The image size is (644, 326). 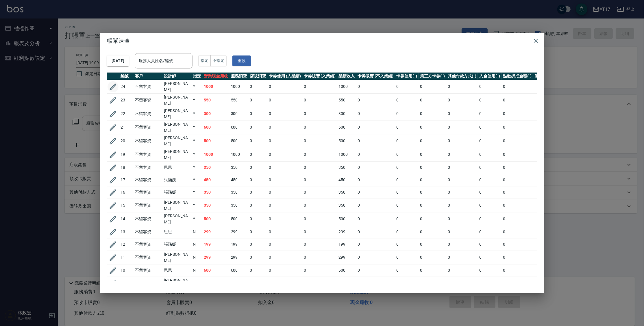 I want to click on button: 重設, so click(x=242, y=61).